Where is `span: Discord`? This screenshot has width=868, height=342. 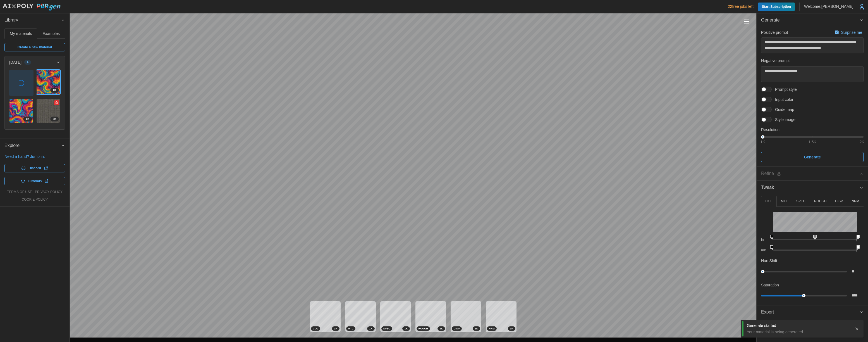 span: Discord is located at coordinates (34, 168).